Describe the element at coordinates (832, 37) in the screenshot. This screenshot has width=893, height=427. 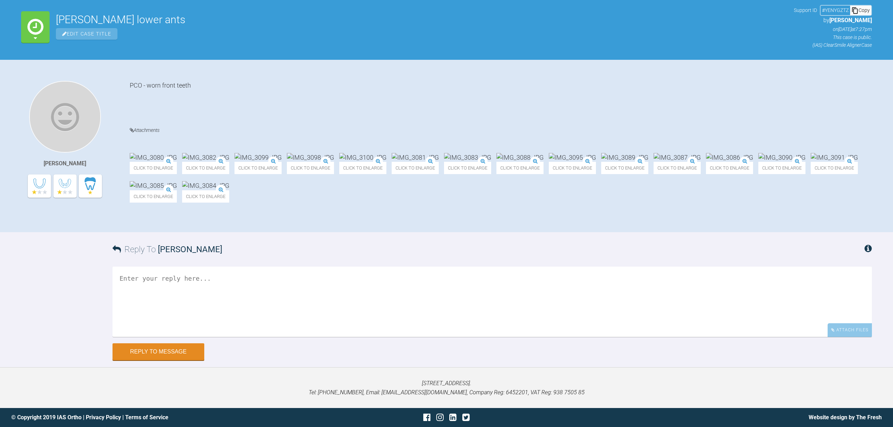
I see `p: This case is public.` at that location.